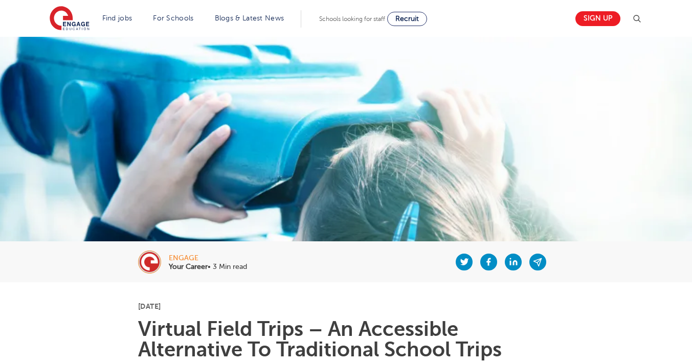 This screenshot has width=692, height=363. I want to click on a: Find jobs, so click(117, 18).